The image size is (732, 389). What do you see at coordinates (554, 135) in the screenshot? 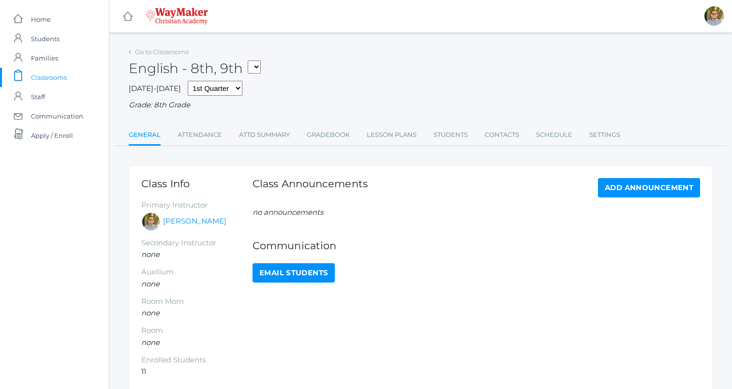
I see `a: Schedule` at bounding box center [554, 135].